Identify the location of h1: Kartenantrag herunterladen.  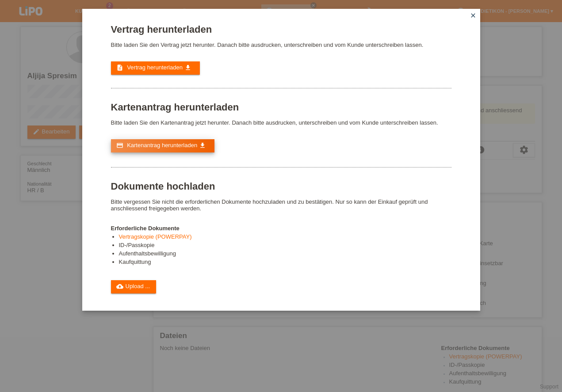
(281, 107).